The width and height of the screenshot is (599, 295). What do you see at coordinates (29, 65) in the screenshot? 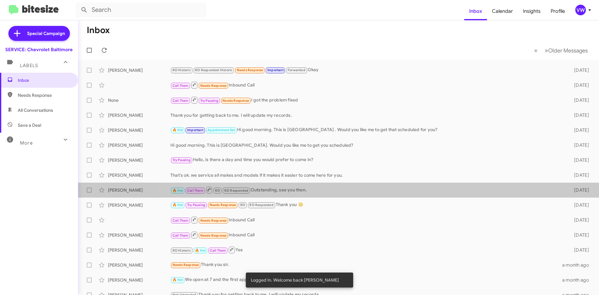
I see `span: Labels` at bounding box center [29, 65].